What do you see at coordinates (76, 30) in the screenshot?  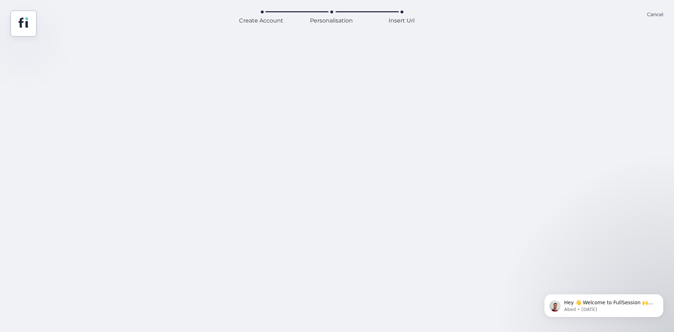 I see `p: Message from Abed, sent 157w ago` at bounding box center [76, 30].